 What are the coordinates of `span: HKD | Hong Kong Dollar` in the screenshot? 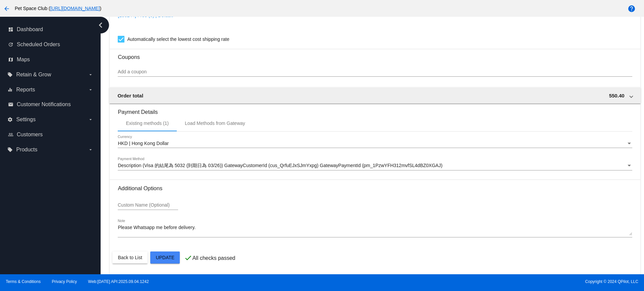 It's located at (143, 144).